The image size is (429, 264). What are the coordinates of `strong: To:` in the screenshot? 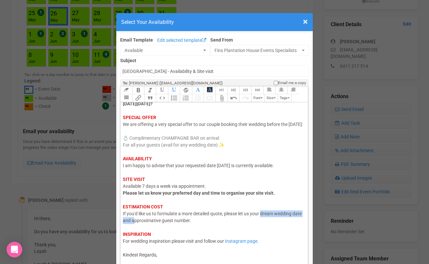 It's located at (126, 83).